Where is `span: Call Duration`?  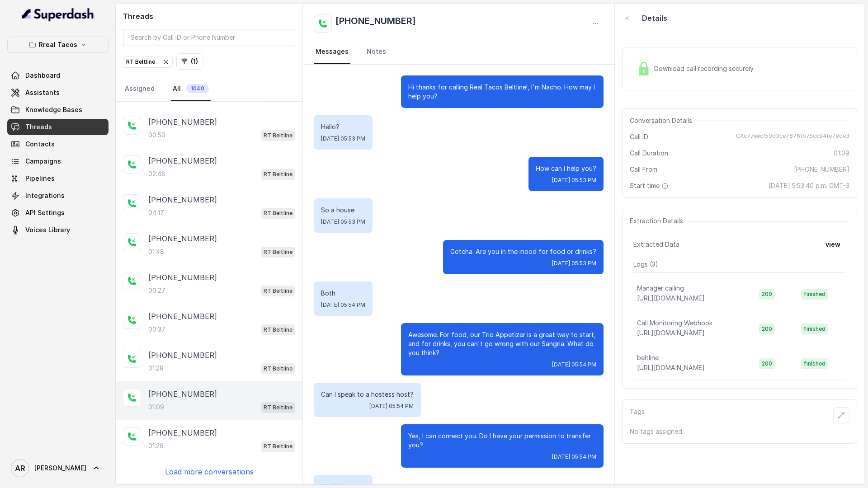
span: Call Duration is located at coordinates (649, 153).